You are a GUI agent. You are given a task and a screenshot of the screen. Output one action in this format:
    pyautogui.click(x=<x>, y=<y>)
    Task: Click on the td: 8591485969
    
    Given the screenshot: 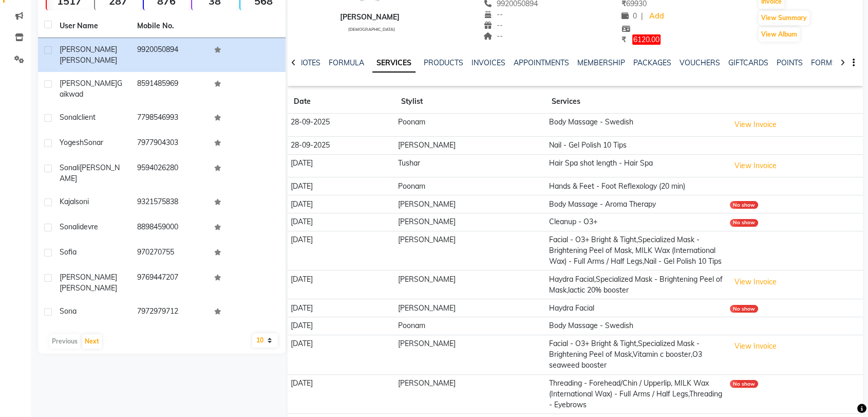 What is the action you would take?
    pyautogui.click(x=169, y=89)
    